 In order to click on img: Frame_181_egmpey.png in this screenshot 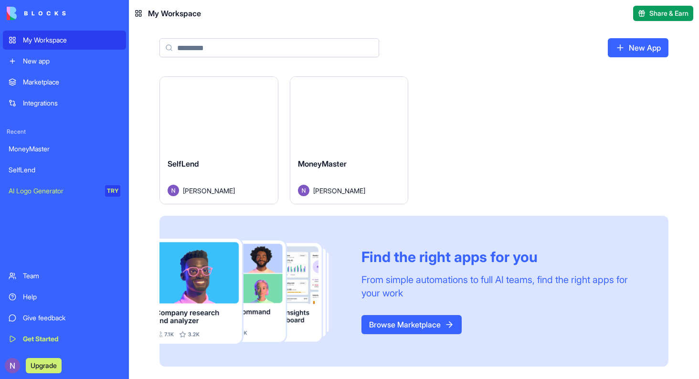, I will do `click(253, 291)`.